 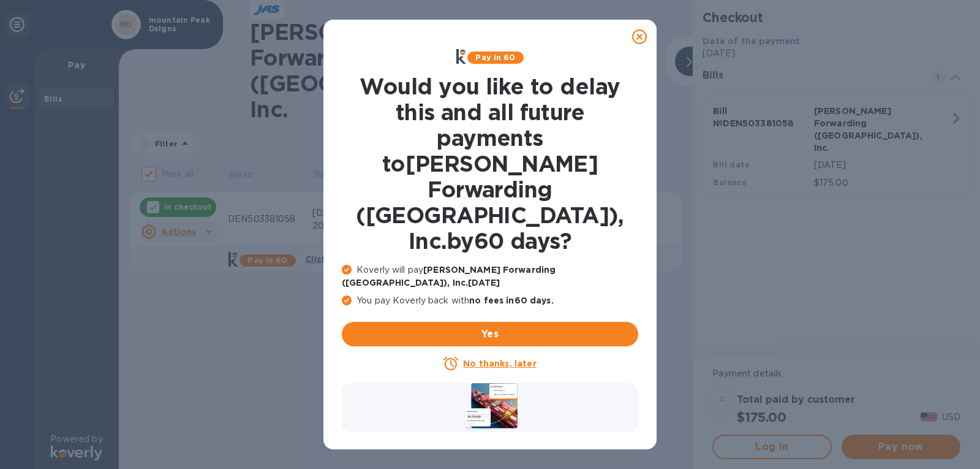 What do you see at coordinates (499, 363) in the screenshot?
I see `u: No thanks, later` at bounding box center [499, 363].